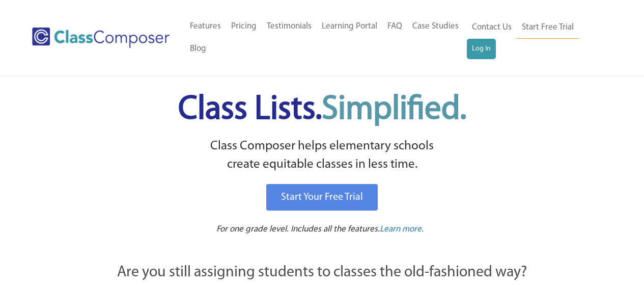 The image size is (644, 285). Describe the element at coordinates (402, 229) in the screenshot. I see `span: Learn more.` at that location.